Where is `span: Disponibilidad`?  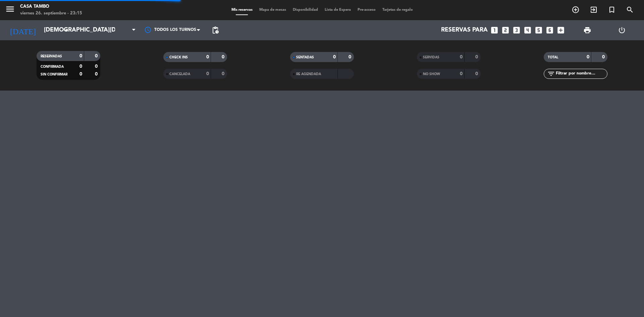 span: Disponibilidad is located at coordinates (305, 10).